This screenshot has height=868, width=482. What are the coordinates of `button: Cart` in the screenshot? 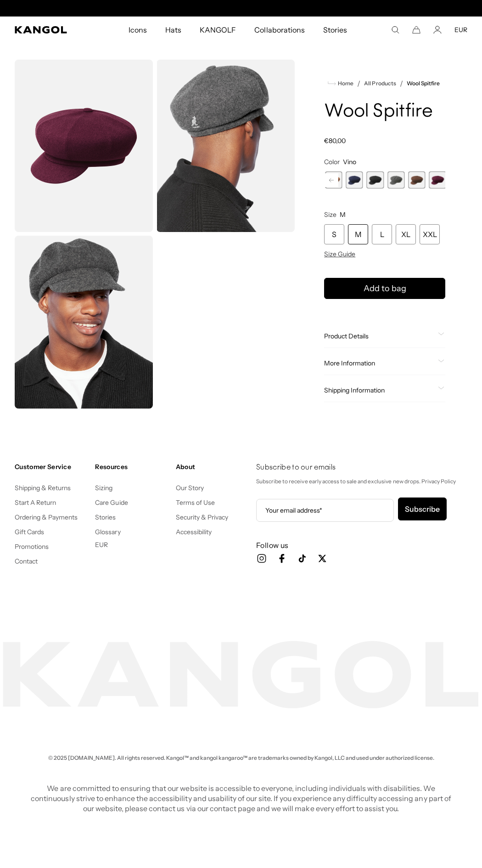 It's located at (416, 30).